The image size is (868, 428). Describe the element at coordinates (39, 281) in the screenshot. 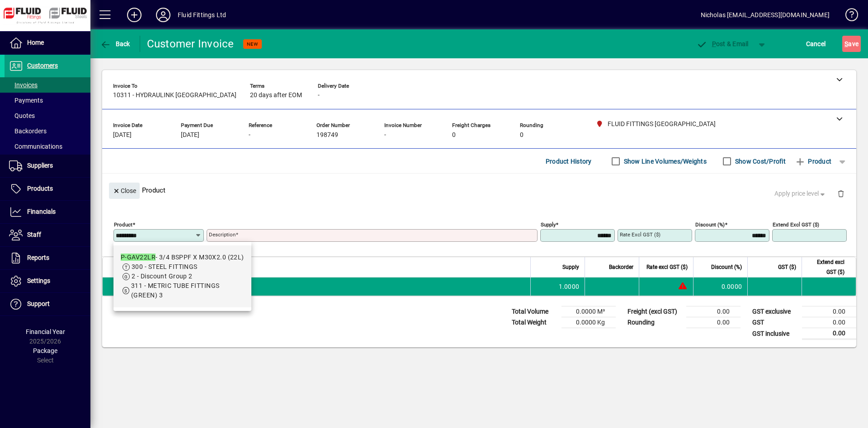

I see `span: Settings` at that location.